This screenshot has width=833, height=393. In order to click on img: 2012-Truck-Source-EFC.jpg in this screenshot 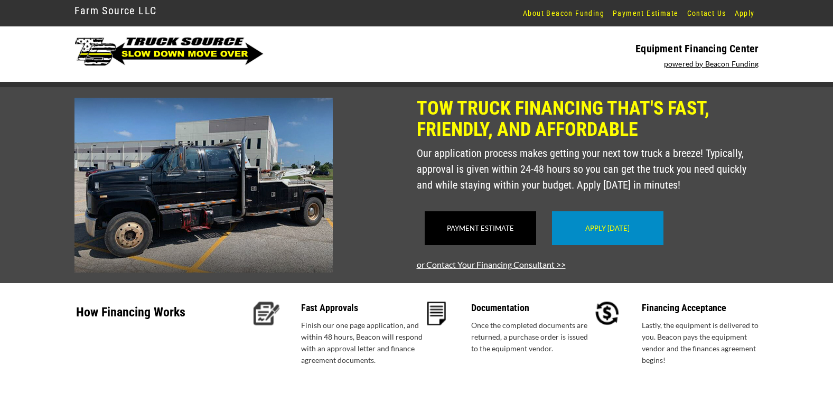, I will do `click(203, 185)`.